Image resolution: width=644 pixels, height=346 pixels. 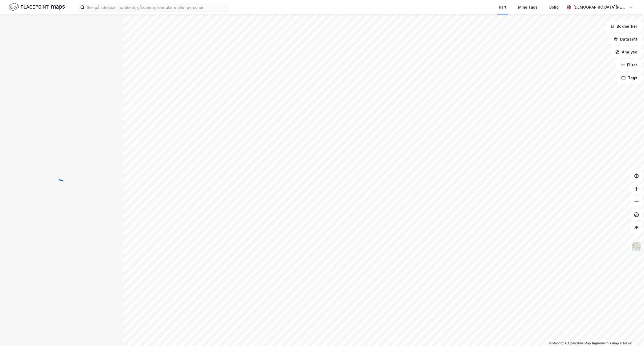 What do you see at coordinates (624, 26) in the screenshot?
I see `button: Bokmerker` at bounding box center [624, 26].